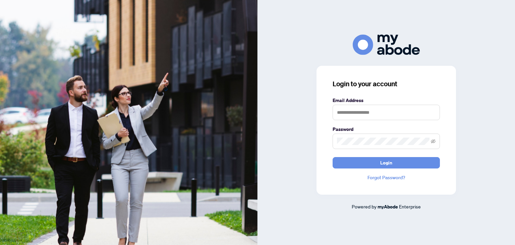 The width and height of the screenshot is (515, 245). I want to click on a: myAbode, so click(387, 206).